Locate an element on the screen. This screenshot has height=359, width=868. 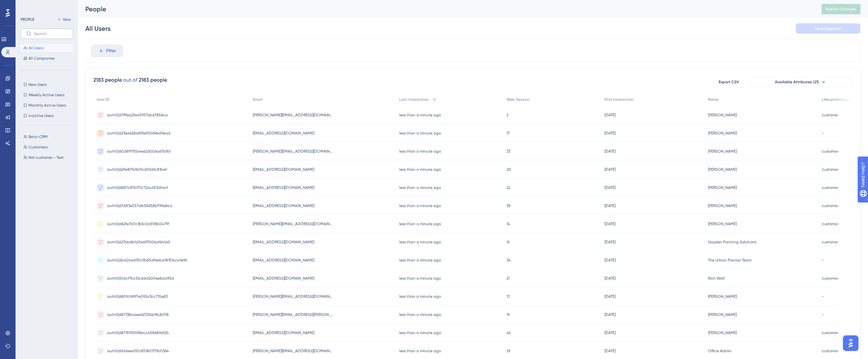
span: auth0|60d897f5b4462d006a67bfb1 is located at coordinates (139, 152).